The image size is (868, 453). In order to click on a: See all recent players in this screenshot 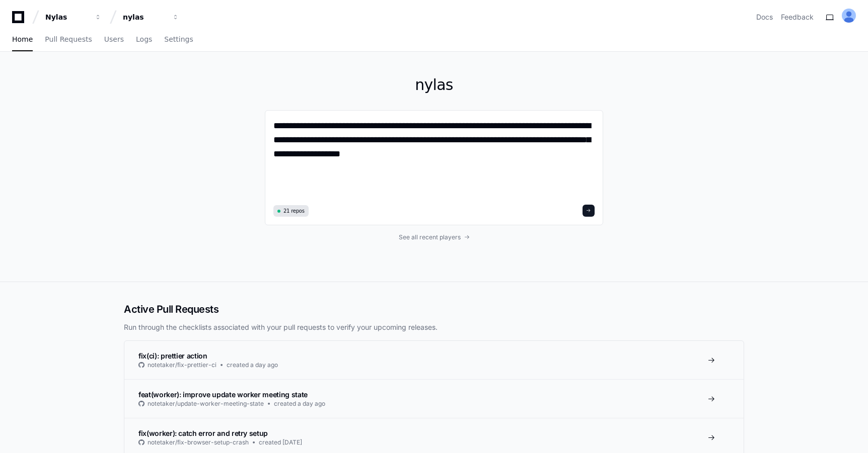, I will do `click(434, 237)`.